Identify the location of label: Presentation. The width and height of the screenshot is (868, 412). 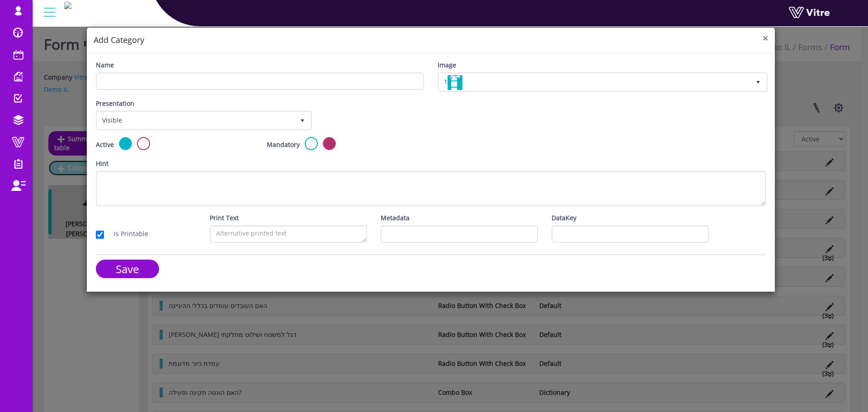
(115, 104).